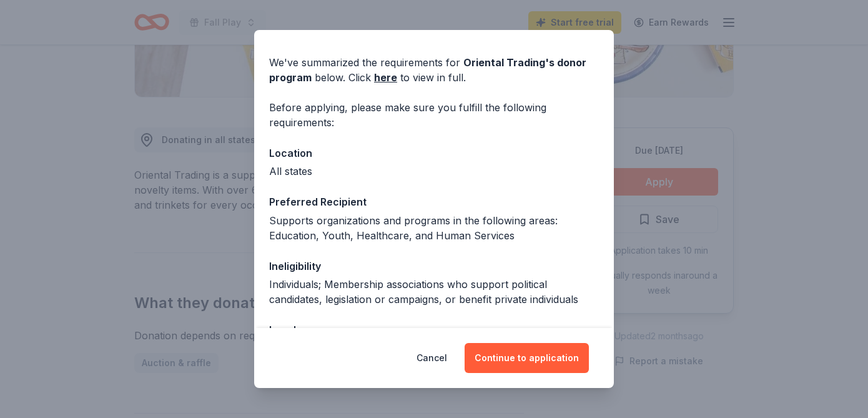 Image resolution: width=868 pixels, height=418 pixels. I want to click on button: Continue to application, so click(526, 358).